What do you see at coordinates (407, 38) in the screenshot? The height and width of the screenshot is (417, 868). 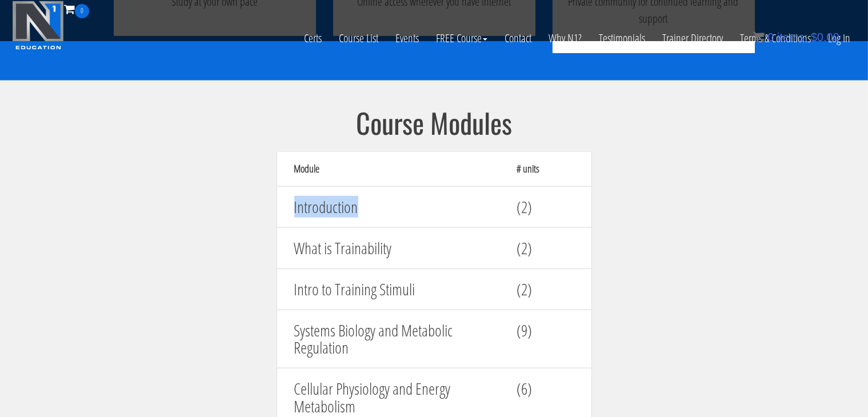 I see `a: Events` at bounding box center [407, 38].